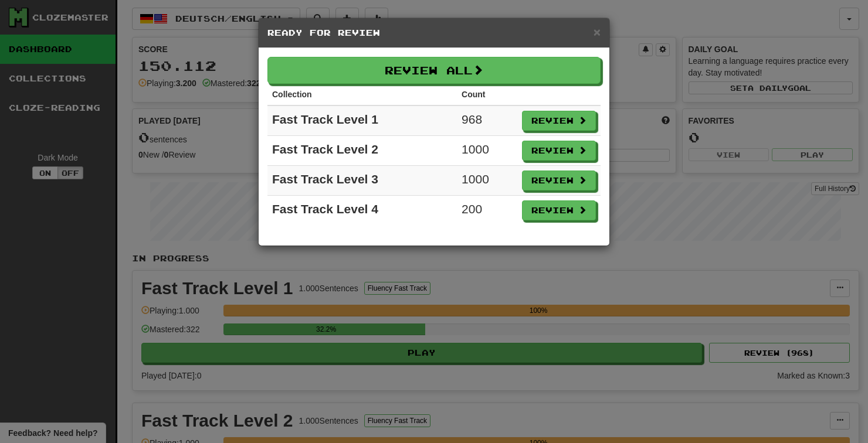  What do you see at coordinates (362, 94) in the screenshot?
I see `th: Collection` at bounding box center [362, 94].